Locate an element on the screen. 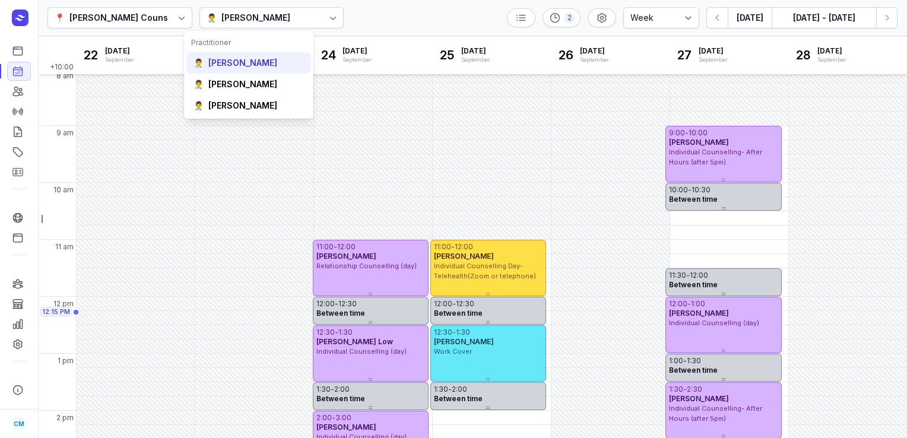 This screenshot has width=907, height=438. div: 9:00 is located at coordinates (677, 133).